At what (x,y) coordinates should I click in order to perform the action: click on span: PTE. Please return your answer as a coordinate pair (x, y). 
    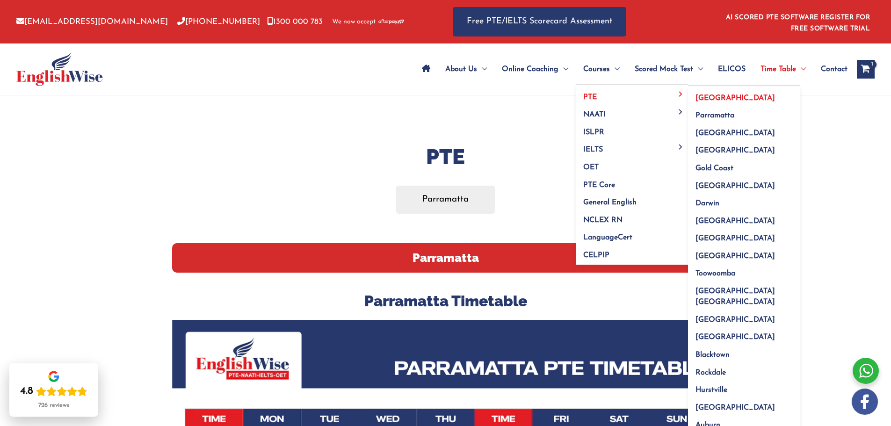
    Looking at the image, I should click on (589, 97).